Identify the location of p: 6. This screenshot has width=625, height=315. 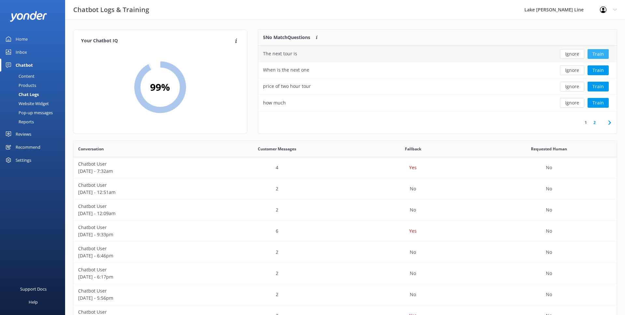
(277, 231).